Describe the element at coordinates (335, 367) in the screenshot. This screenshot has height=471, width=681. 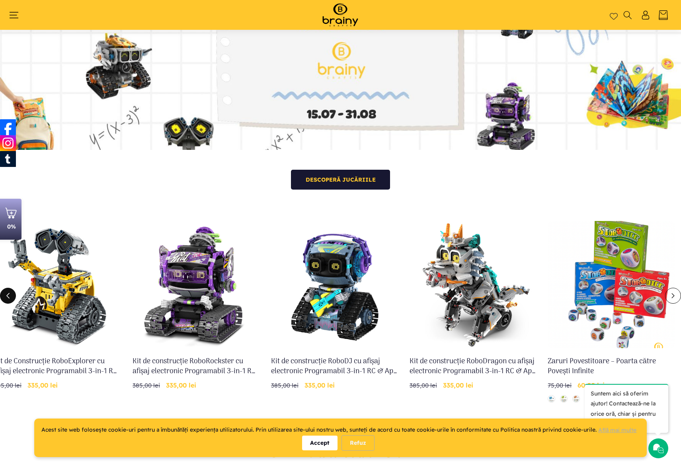
I see `a: Kit de construcție RoboDJ cu afișaj electronic Programabil 3-in-1 RC & App - iM.Master (8055)` at that location.